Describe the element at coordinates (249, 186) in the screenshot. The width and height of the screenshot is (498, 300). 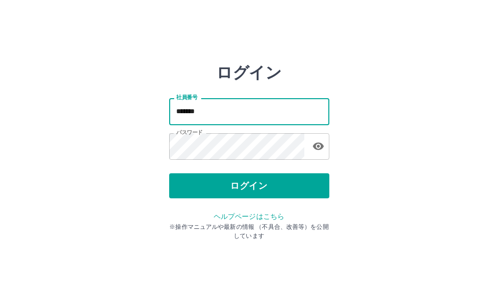
I see `button: ログイン` at that location.